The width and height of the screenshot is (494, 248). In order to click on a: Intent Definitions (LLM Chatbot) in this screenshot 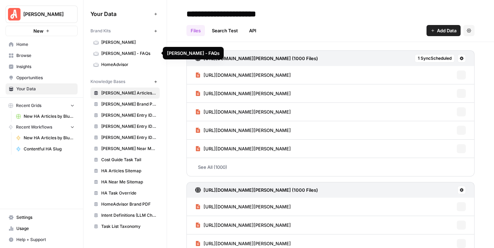, I will do `click(125, 216)`.